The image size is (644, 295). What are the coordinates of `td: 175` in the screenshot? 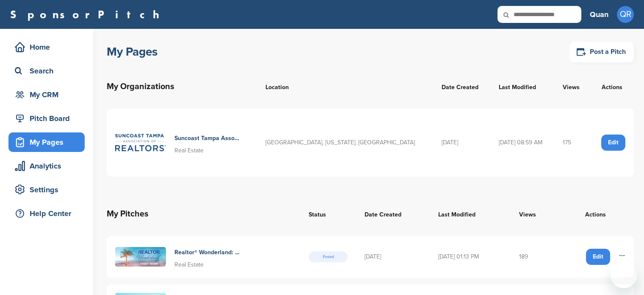 It's located at (572, 143).